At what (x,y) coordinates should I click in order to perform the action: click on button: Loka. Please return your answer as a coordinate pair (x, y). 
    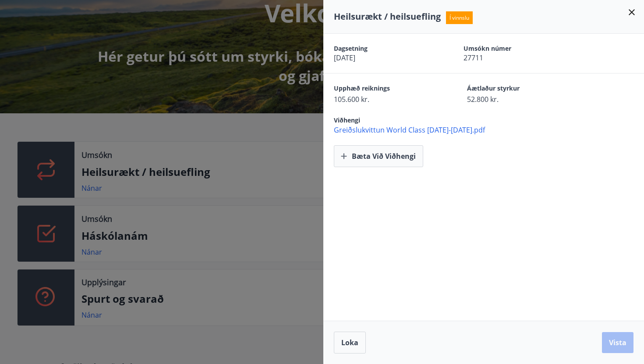
    Looking at the image, I should click on (350, 342).